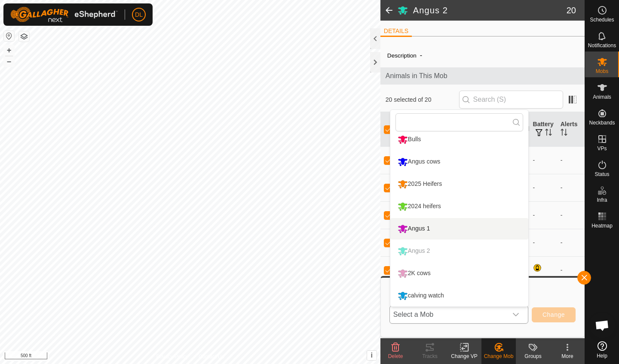 This screenshot has height=364, width=619. What do you see at coordinates (420, 184) in the screenshot?
I see `div: 2025 Heifers` at bounding box center [420, 184].